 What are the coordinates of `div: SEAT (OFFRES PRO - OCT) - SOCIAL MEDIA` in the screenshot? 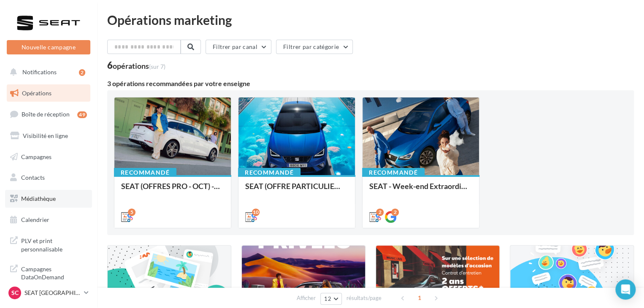 It's located at (173, 191).